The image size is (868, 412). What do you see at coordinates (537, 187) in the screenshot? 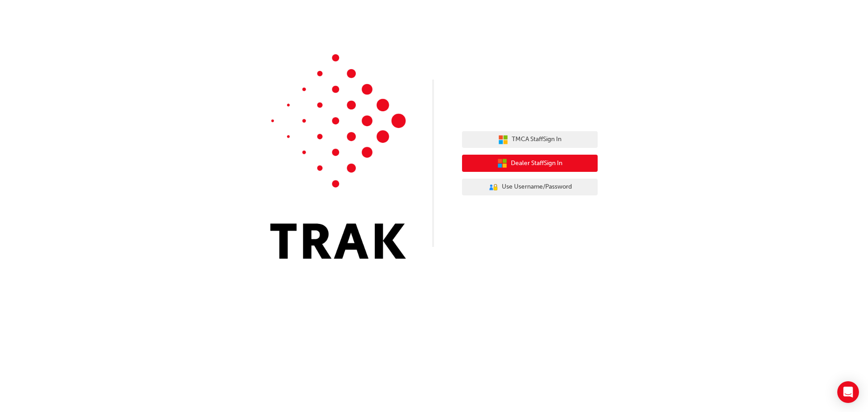
I see `span: Use Username/Password` at bounding box center [537, 187].